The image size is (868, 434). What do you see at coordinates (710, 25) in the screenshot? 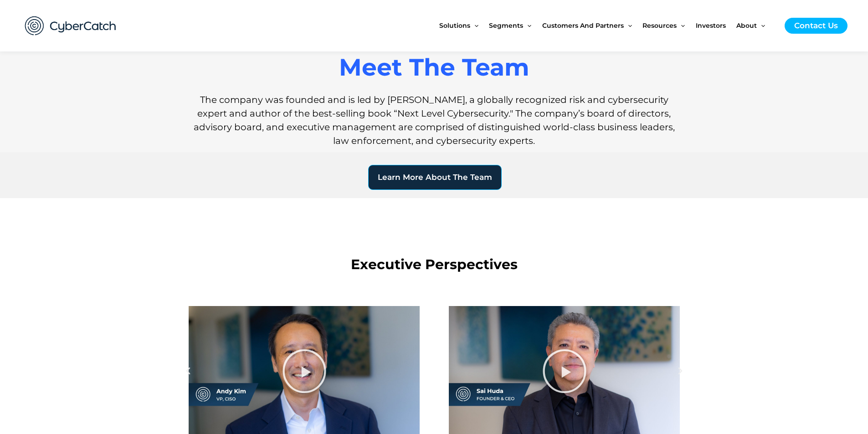
I see `span: Investors` at bounding box center [710, 25].